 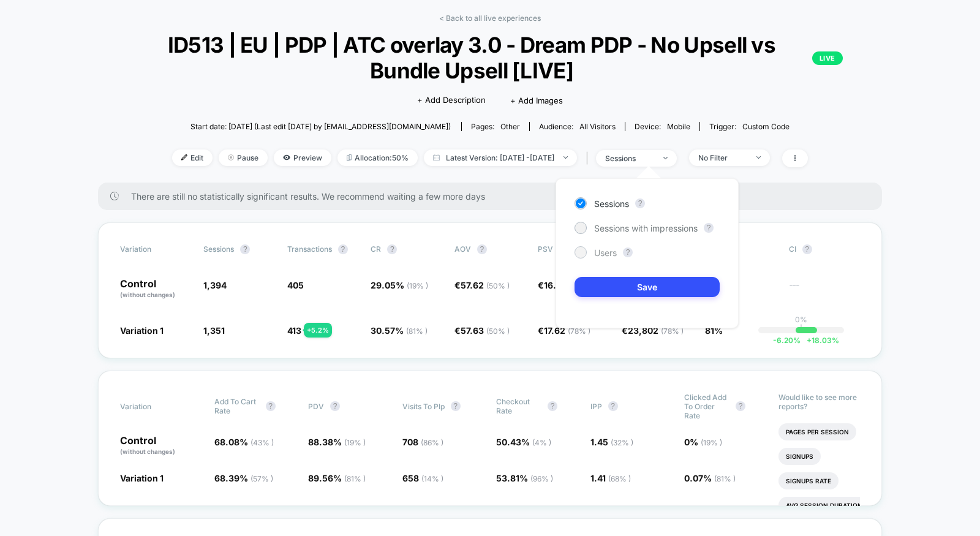 What do you see at coordinates (646, 228) in the screenshot?
I see `span: Sessions with impressions` at bounding box center [646, 228].